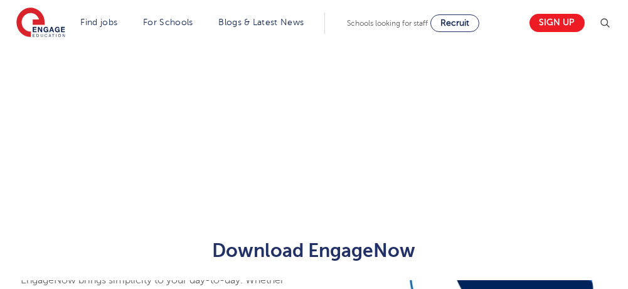 Image resolution: width=628 pixels, height=289 pixels. What do you see at coordinates (557, 23) in the screenshot?
I see `a: Sign up` at bounding box center [557, 23].